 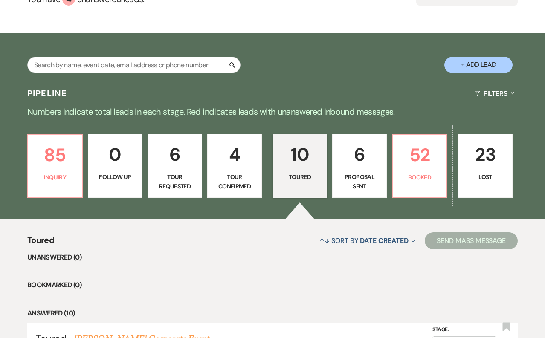 I want to click on a: 0Follow Up, so click(x=115, y=166).